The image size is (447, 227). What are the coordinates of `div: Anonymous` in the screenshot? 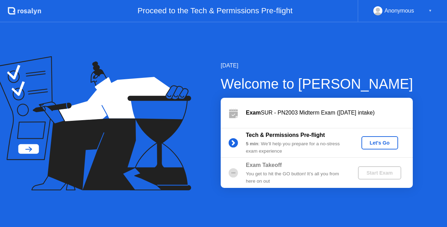 It's located at (400, 11).